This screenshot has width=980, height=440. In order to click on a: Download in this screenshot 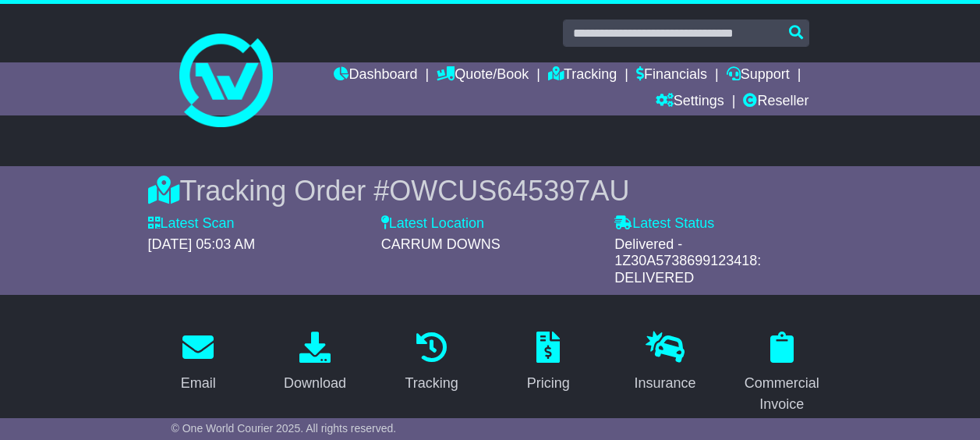, I will do `click(315, 363)`.